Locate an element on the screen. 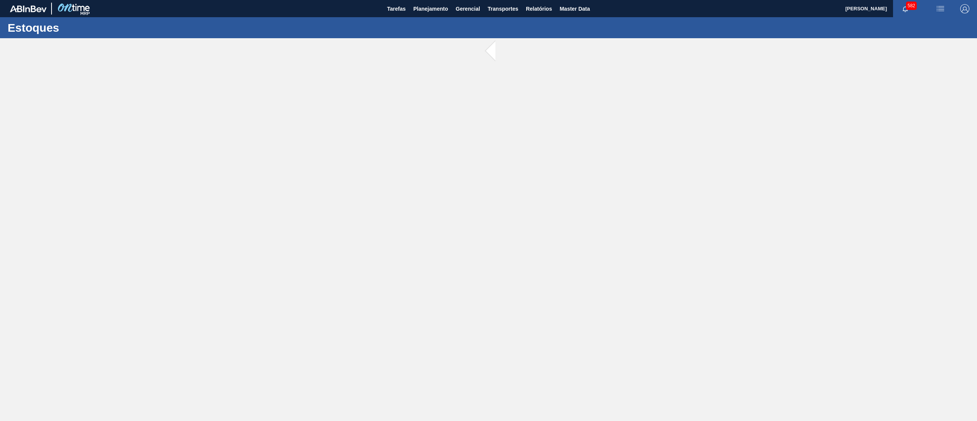  img: TNhmsLtSVTkK8tSr43FrP2fwEKptu5GPRR3wAAAABJRU5ErkJggg== is located at coordinates (28, 9).